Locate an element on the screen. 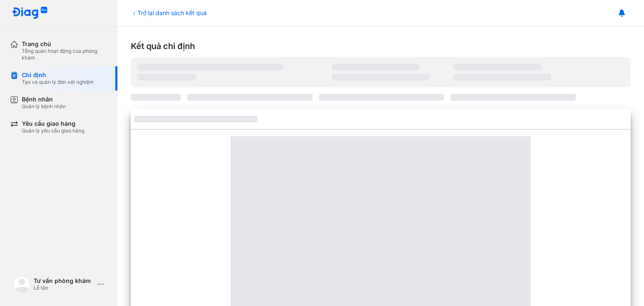 The width and height of the screenshot is (644, 306). div: Tổng quan hoạt động của phòng khám is located at coordinates (65, 55).